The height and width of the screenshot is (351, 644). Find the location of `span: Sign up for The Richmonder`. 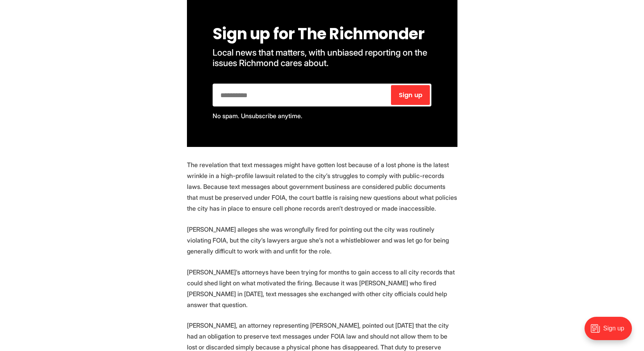

span: Sign up for The Richmonder is located at coordinates (319, 34).